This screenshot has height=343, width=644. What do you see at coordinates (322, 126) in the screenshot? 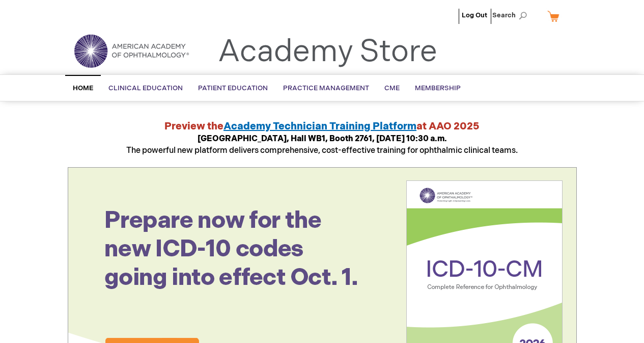
I see `strong: Preview the at AAO 2025` at bounding box center [322, 126].